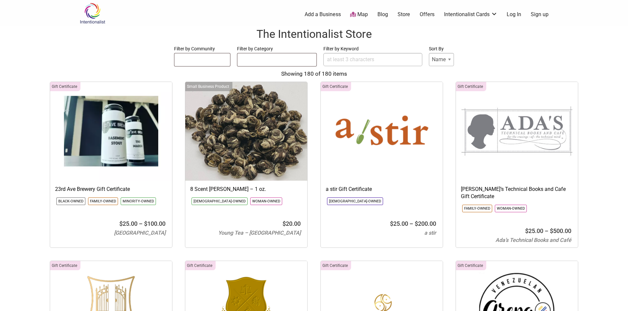 This screenshot has width=628, height=311. I want to click on a: Intentionalist Cards, so click(470, 14).